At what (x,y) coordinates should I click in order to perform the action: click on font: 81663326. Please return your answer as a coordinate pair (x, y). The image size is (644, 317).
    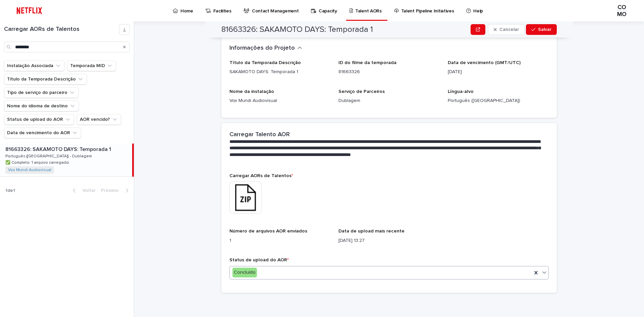
    Looking at the image, I should click on (349, 72).